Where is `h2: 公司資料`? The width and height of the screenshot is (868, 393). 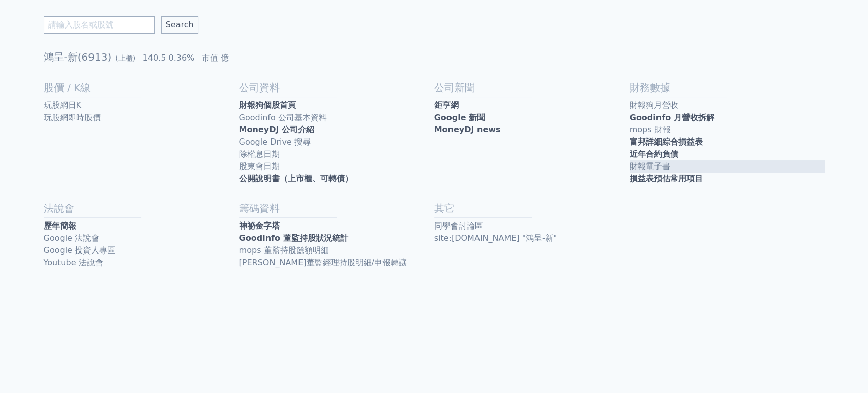
h2: 公司資料 is located at coordinates (337, 88).